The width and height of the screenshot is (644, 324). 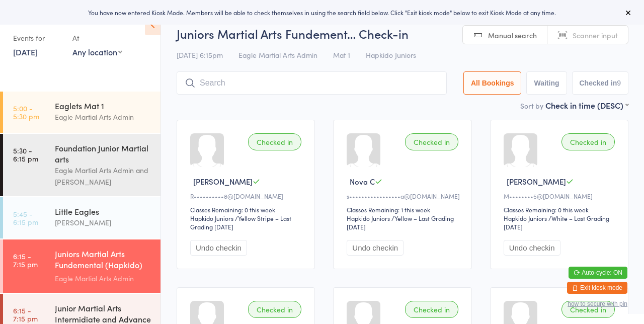 I want to click on div: Juniors Martial Arts Fundemental (Hapkido) Mat 2, so click(x=103, y=260).